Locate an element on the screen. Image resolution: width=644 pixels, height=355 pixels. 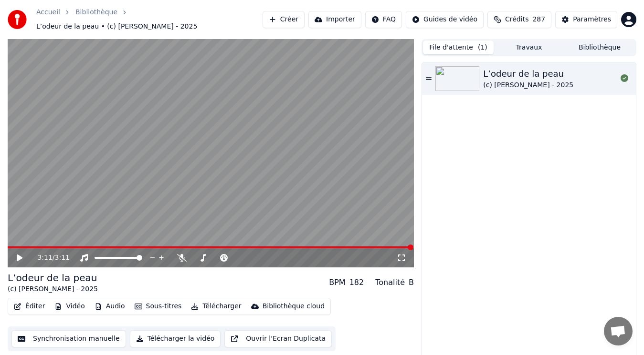
a: Bibliothèque is located at coordinates (96, 12).